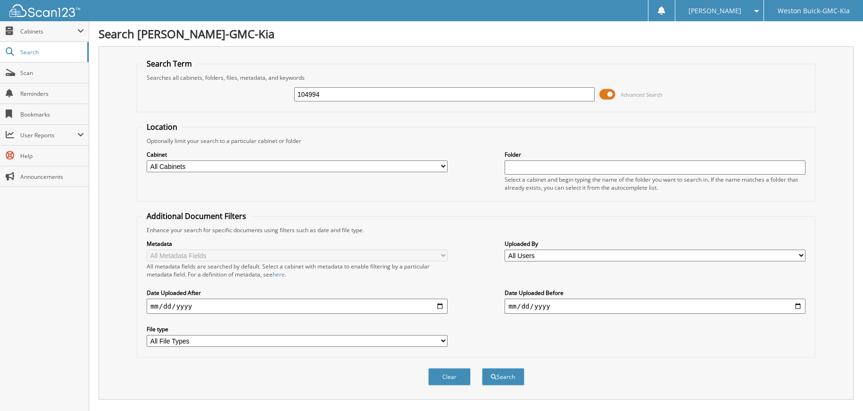  Describe the element at coordinates (655, 292) in the screenshot. I see `label: Date Uploaded Before` at that location.